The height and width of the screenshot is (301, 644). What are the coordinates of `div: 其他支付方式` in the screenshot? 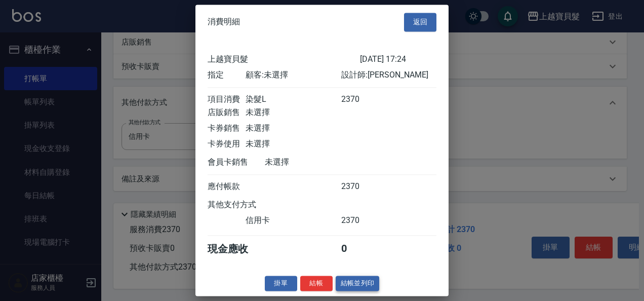 It's located at (245, 205).